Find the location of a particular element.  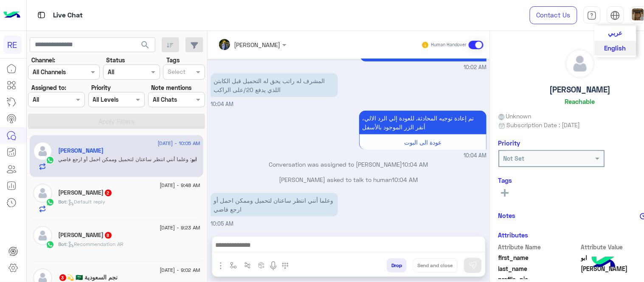

button: English is located at coordinates (615, 48).